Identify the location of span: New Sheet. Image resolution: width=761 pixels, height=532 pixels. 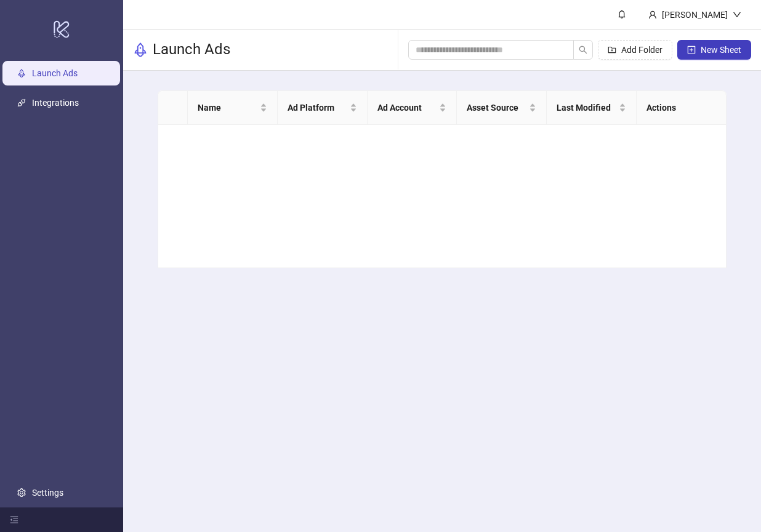
(721, 50).